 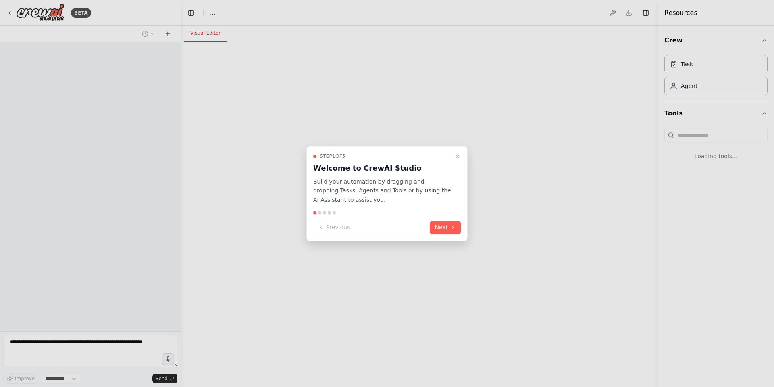 What do you see at coordinates (382, 168) in the screenshot?
I see `h3: Welcome to CrewAI Studio` at bounding box center [382, 168].